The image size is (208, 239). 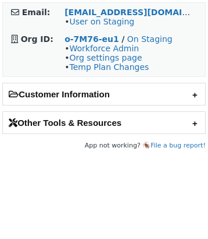 What do you see at coordinates (92, 39) in the screenshot?
I see `a: o-7M76-eu1` at bounding box center [92, 39].